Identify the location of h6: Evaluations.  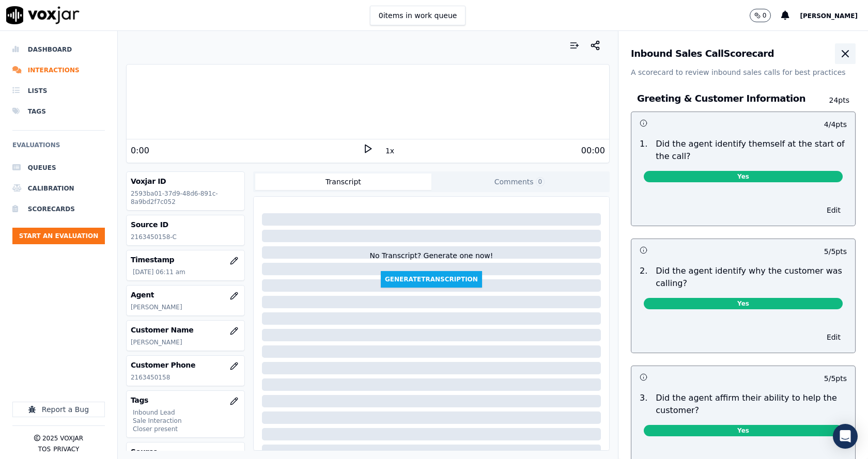
(58, 148).